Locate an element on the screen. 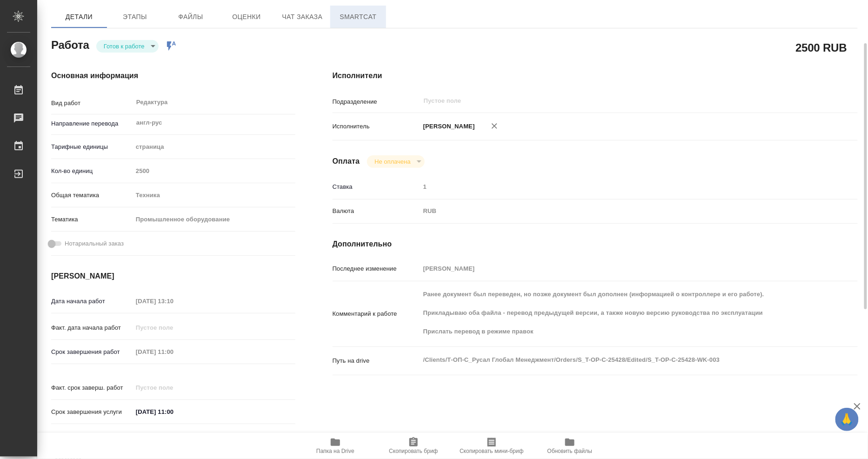 This screenshot has height=459, width=868. h2: 2500 RUB is located at coordinates (821, 48).